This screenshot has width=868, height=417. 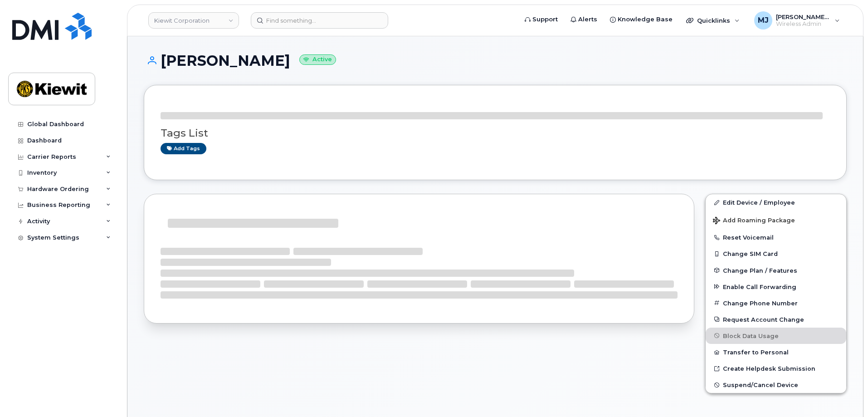 What do you see at coordinates (775, 202) in the screenshot?
I see `a: Edit Device / Employee` at bounding box center [775, 202].